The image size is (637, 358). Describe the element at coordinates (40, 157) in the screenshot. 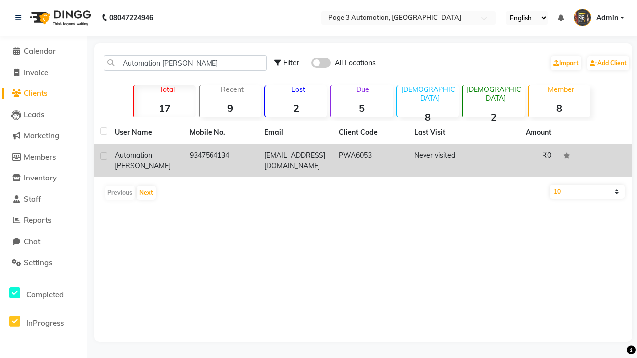

I see `span: Members` at that location.